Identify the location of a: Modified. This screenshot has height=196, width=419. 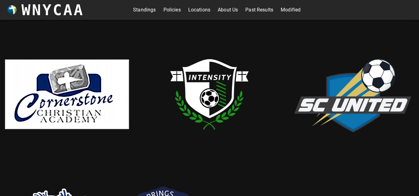
(290, 10).